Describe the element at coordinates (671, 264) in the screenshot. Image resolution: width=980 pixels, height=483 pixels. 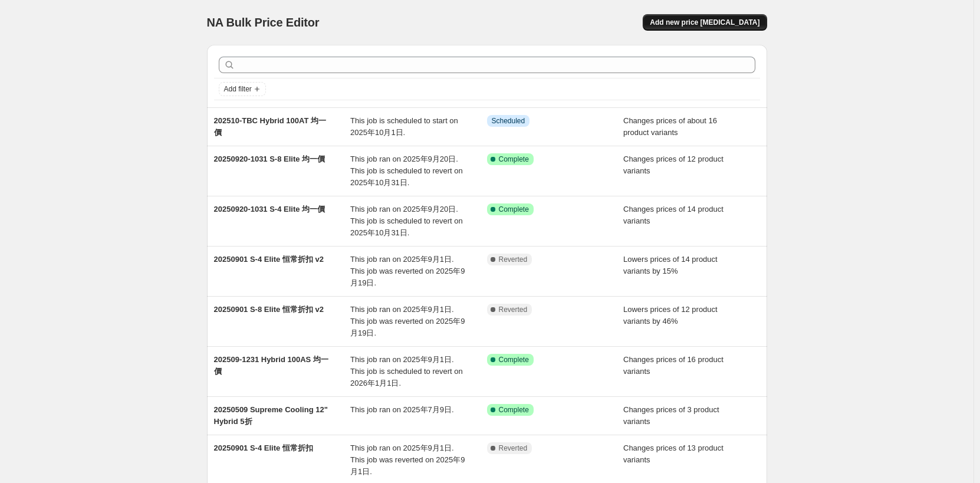
I see `span: Lowers prices of 14 product variants by 15%` at that location.